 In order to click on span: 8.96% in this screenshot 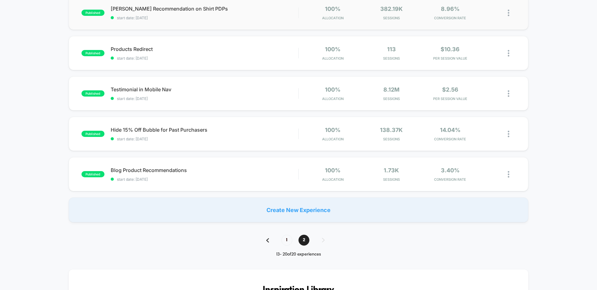, I will do `click(450, 9)`.